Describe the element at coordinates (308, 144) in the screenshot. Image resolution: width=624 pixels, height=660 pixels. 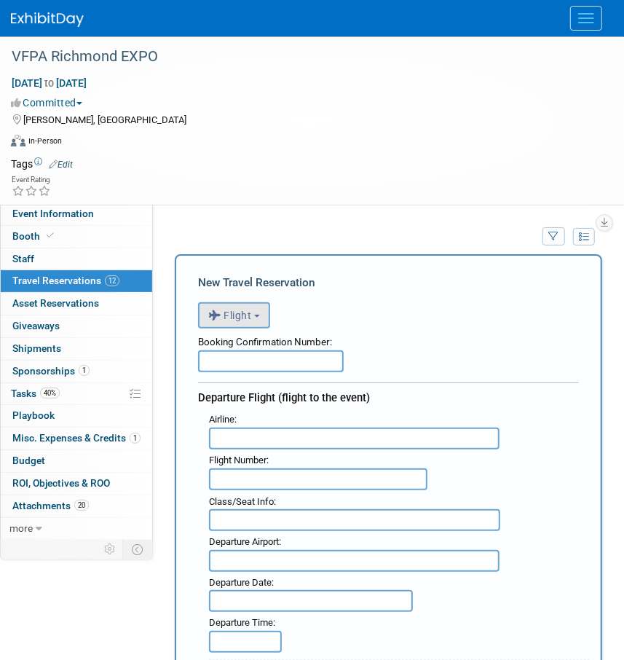
I see `div: Event Format` at that location.